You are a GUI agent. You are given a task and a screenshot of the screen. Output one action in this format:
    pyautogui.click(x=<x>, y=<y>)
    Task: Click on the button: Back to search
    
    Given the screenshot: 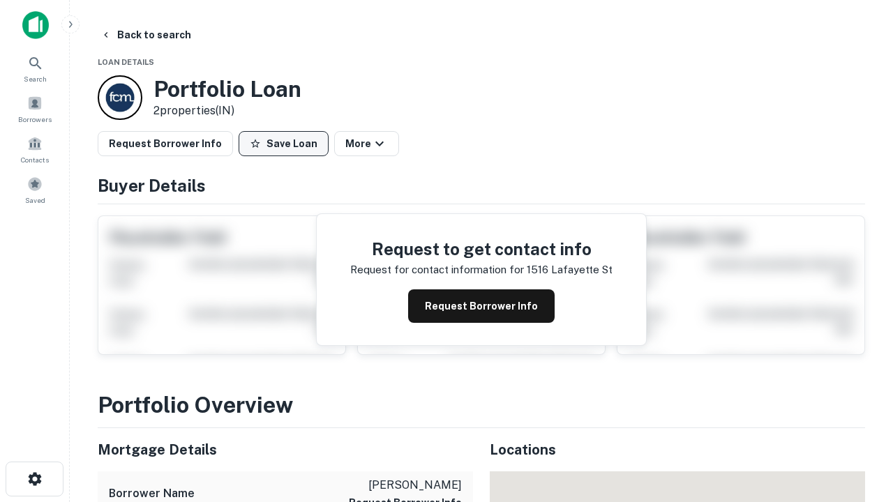 What is the action you would take?
    pyautogui.click(x=146, y=35)
    